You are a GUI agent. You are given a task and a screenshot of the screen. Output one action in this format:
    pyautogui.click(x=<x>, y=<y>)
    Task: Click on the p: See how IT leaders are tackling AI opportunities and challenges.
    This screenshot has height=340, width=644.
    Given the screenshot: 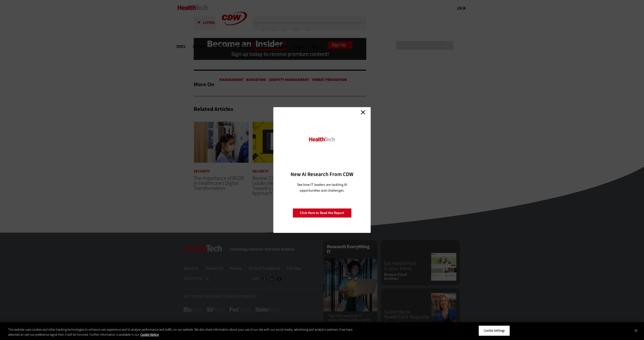 What is the action you would take?
    pyautogui.click(x=322, y=188)
    